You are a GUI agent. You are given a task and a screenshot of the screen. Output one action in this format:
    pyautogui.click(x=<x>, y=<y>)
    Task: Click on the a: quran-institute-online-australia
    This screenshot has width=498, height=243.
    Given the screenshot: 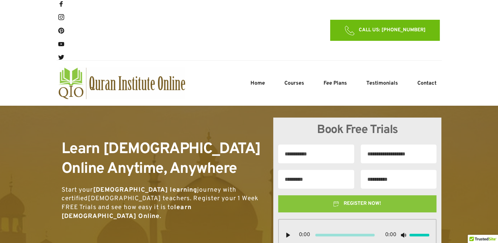 What is the action you would take?
    pyautogui.click(x=122, y=83)
    